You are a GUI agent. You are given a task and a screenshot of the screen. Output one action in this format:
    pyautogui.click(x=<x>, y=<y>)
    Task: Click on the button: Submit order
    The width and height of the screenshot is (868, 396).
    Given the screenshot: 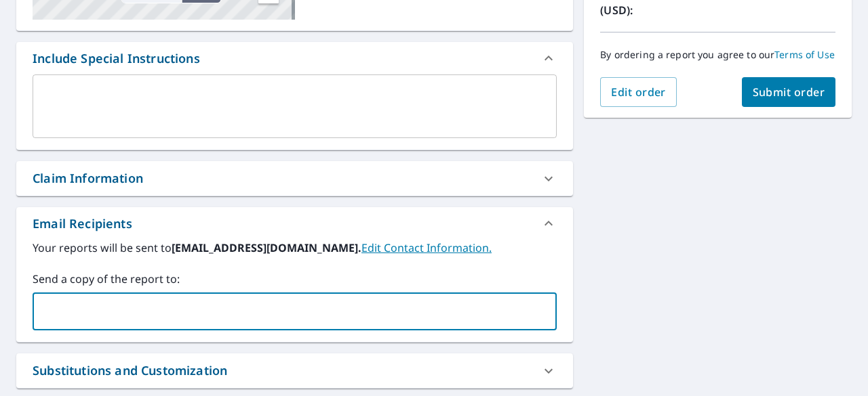 What is the action you would take?
    pyautogui.click(x=789, y=92)
    